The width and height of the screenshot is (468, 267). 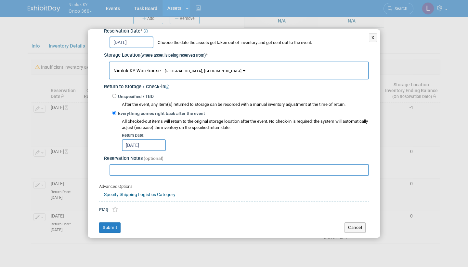 I want to click on label: Unspecified / TBD, so click(x=135, y=97).